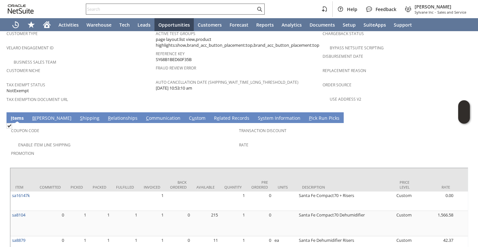 Image resolution: width=478 pixels, height=247 pixels. What do you see at coordinates (310, 118) in the screenshot?
I see `span: P` at bounding box center [310, 118].